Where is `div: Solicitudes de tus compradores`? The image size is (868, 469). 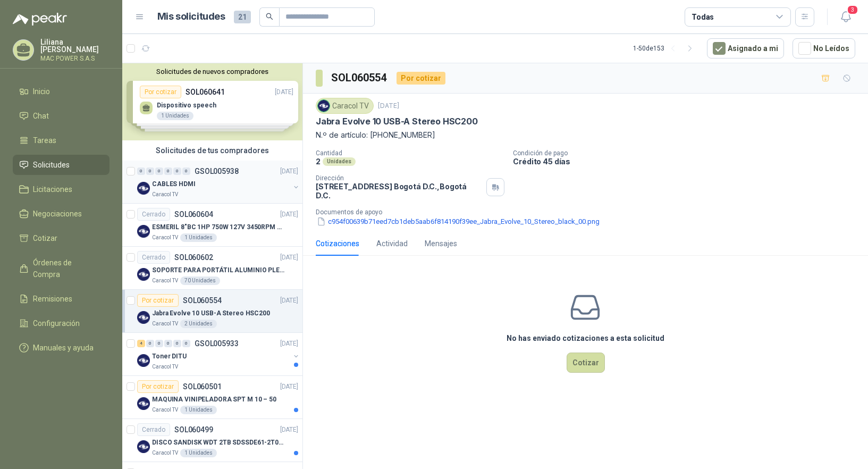
div: Solicitudes de tus compradores is located at coordinates (212, 150).